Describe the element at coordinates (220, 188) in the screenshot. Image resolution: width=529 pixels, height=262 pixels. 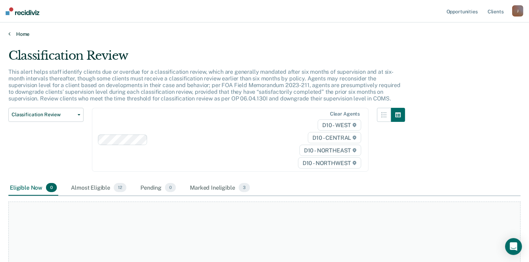
I see `div: Marked Ineligible3` at that location.